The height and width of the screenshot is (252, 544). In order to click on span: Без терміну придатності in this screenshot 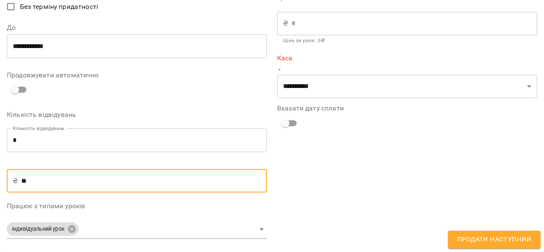, I will do `click(59, 7)`.